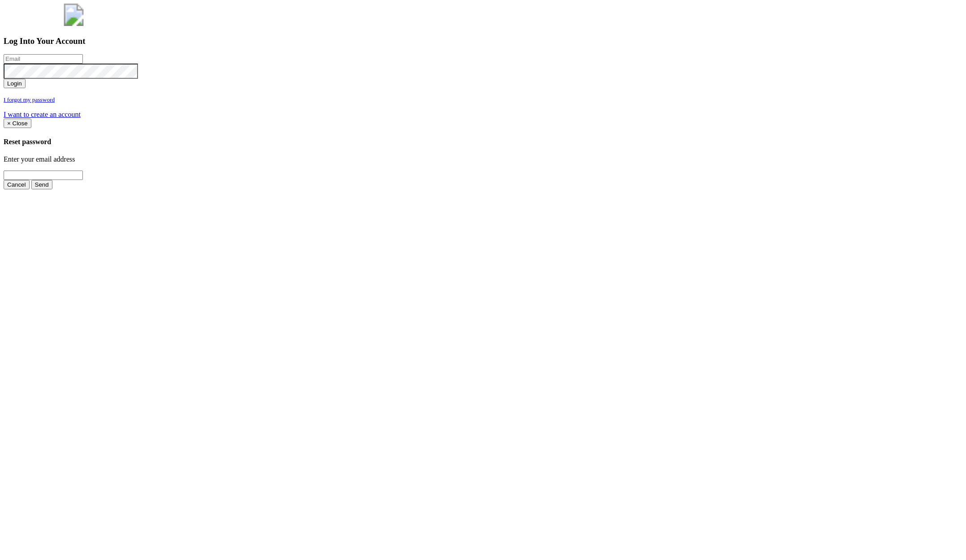  What do you see at coordinates (29, 99) in the screenshot?
I see `a: I forgot my password` at bounding box center [29, 99].